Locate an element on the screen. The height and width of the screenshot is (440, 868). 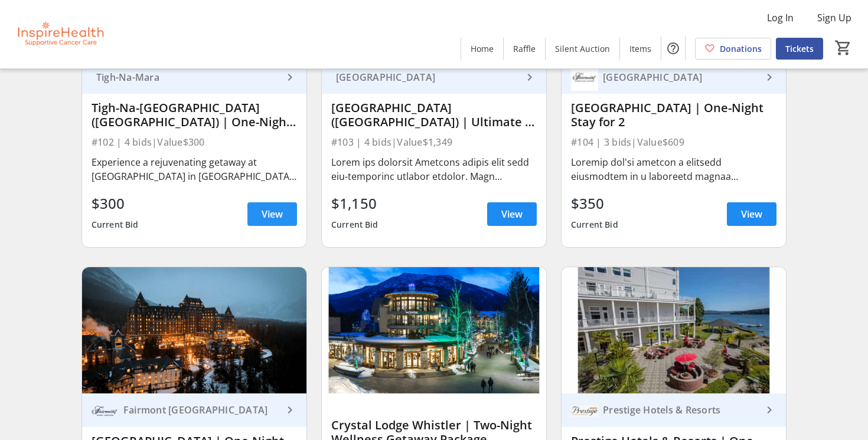
a: Raffle is located at coordinates (524, 48).